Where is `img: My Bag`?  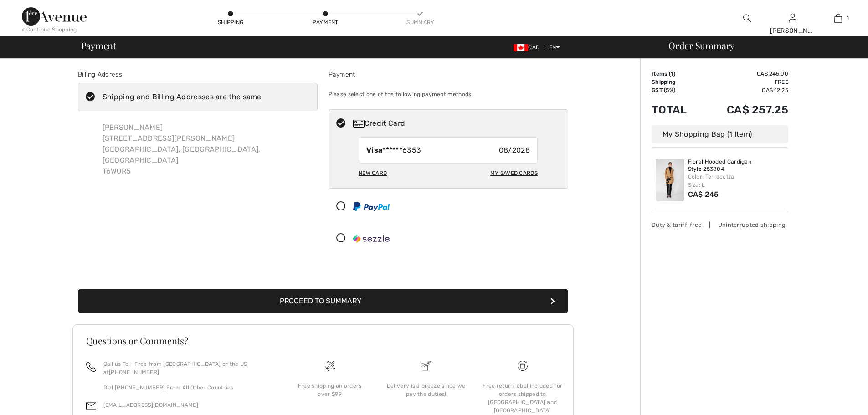 img: My Bag is located at coordinates (838, 18).